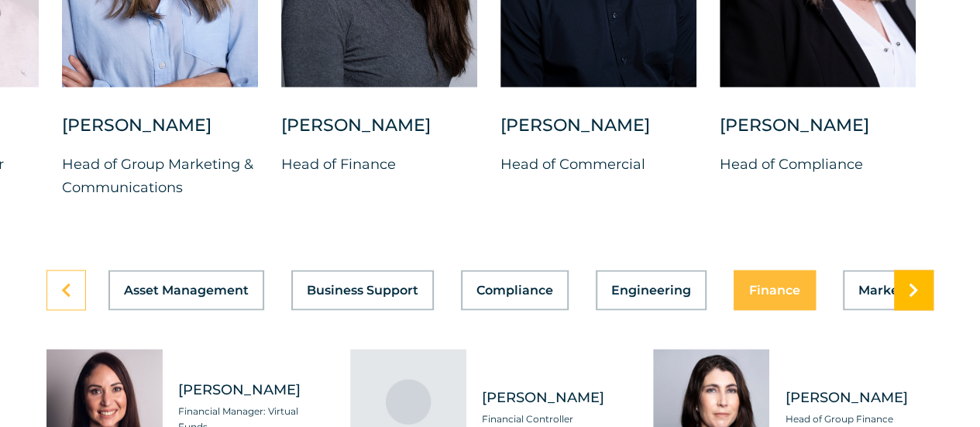 The image size is (980, 427). I want to click on span: Compliance, so click(514, 290).